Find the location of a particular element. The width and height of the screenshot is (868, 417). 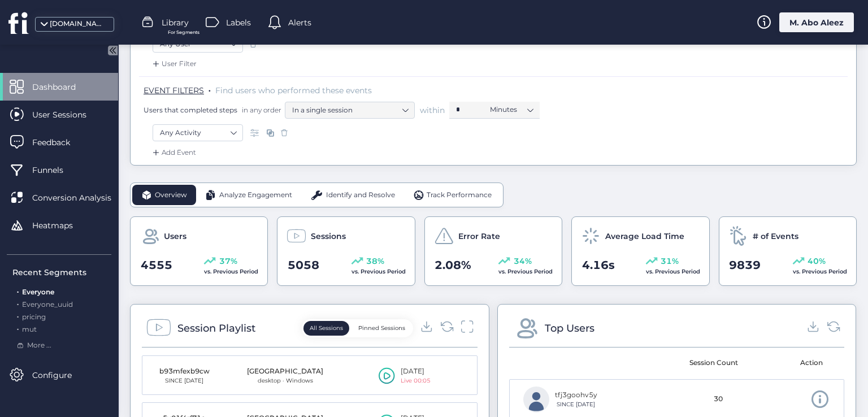

mat-header-cell: Action is located at coordinates (795, 364).